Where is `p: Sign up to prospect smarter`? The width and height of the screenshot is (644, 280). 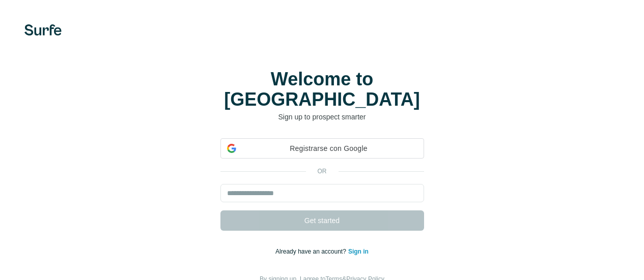 p: Sign up to prospect smarter is located at coordinates (322, 117).